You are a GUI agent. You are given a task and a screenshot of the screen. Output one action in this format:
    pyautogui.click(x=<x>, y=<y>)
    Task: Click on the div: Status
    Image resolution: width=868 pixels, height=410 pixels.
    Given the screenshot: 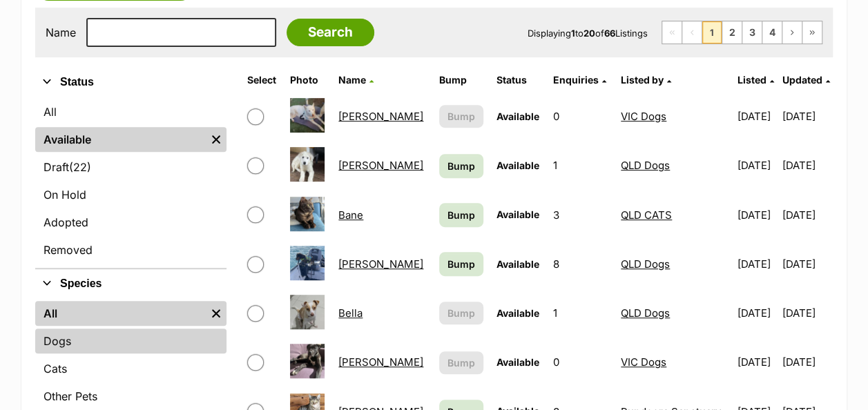 What is the action you would take?
    pyautogui.click(x=131, y=182)
    